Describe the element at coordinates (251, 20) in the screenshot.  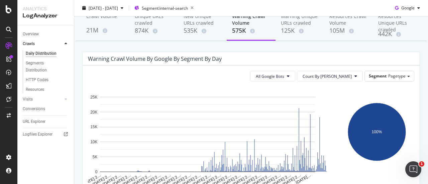
I see `div: Warning Crawl Volume` at that location.